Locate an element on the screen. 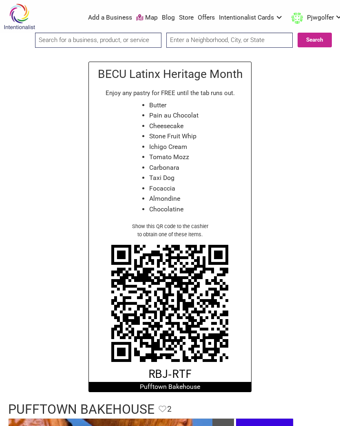 The image size is (340, 426). div: Pufftown Bakehouse is located at coordinates (170, 387).